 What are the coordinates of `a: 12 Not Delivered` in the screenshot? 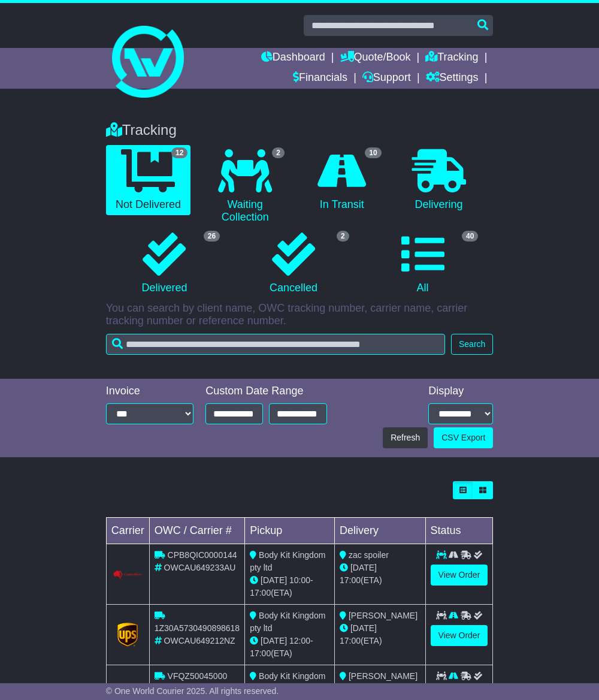 It's located at (149, 180).